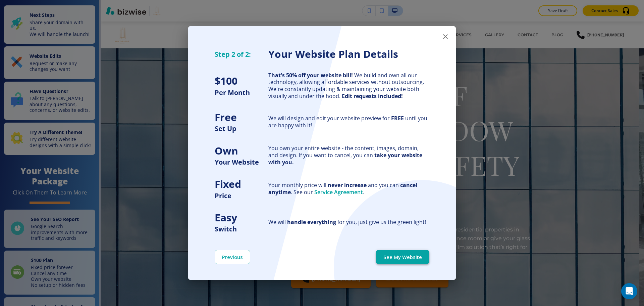  I want to click on strong: FREE, so click(398, 118).